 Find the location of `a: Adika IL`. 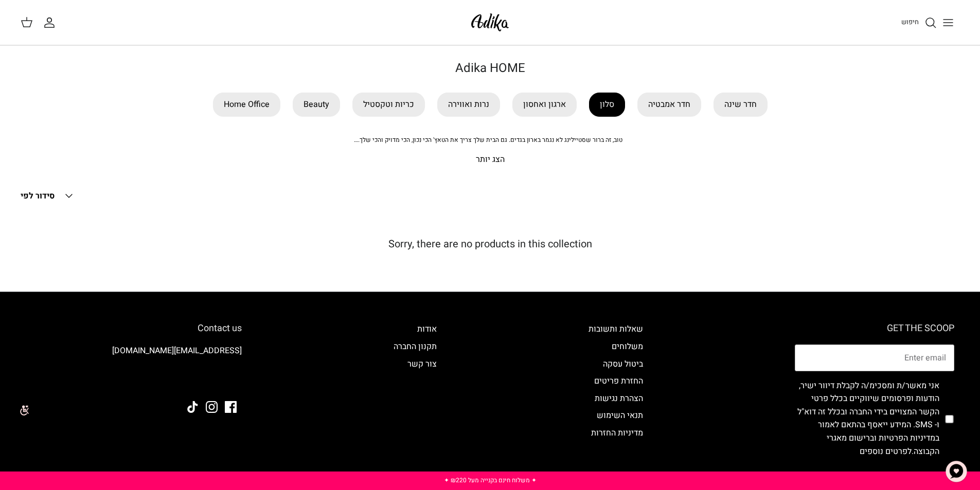

a: Adika IL is located at coordinates (490, 22).